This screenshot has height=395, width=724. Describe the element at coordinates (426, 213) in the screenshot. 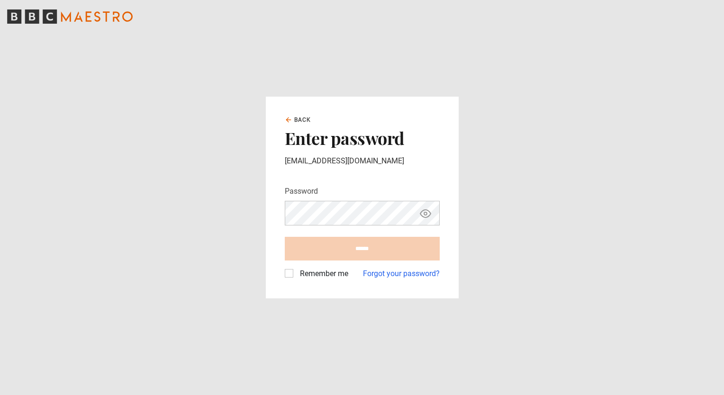

I see `button: Show password` at that location.